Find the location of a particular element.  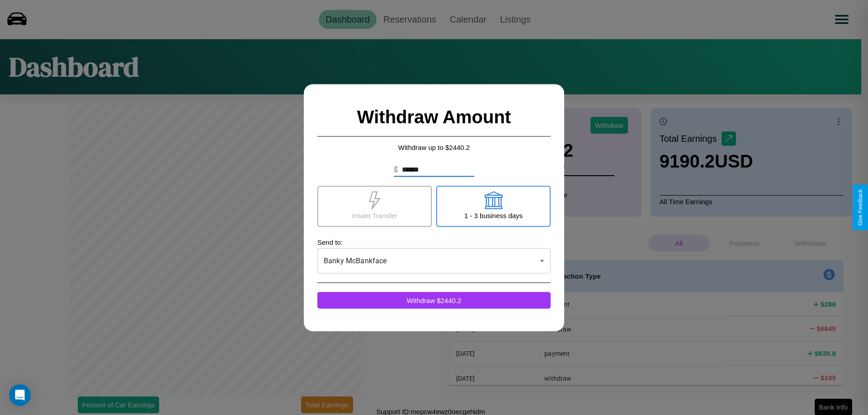

p: 1 - 3 business days is located at coordinates (493, 215).